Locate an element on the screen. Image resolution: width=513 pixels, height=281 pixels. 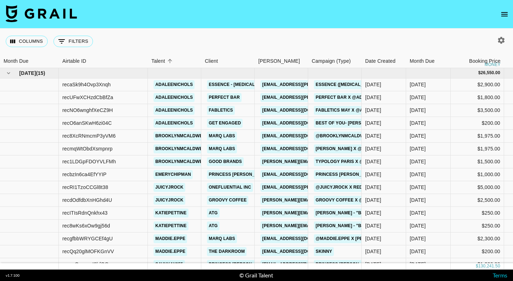
div: rec8wKs6xOw9gj56d is located at coordinates (86, 225).